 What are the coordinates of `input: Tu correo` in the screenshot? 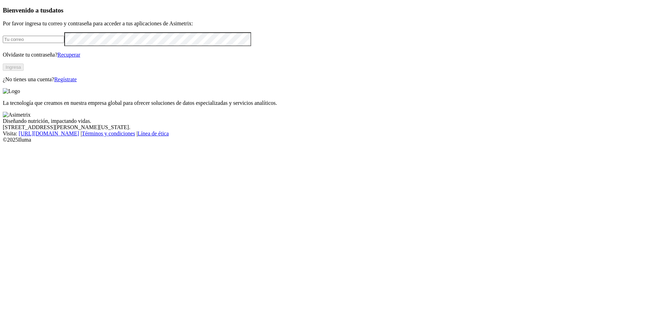 It's located at (33, 39).